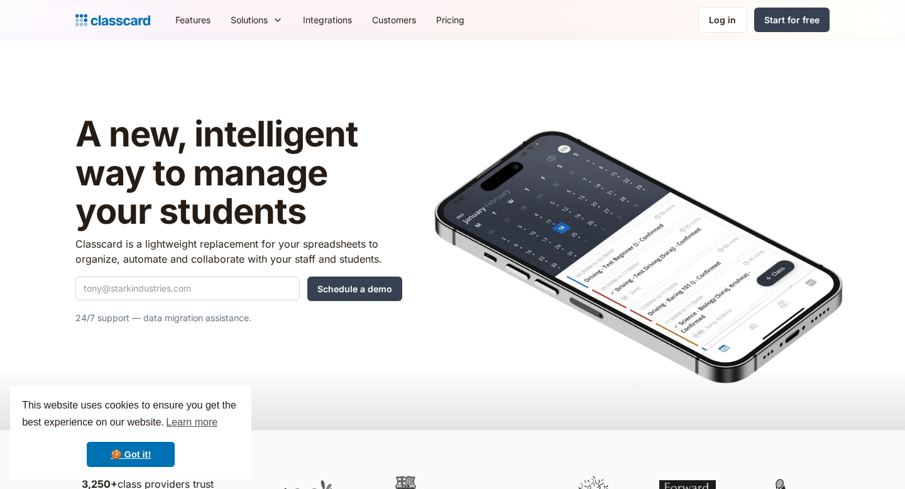 The image size is (905, 489). What do you see at coordinates (722, 19) in the screenshot?
I see `a: Log in` at bounding box center [722, 19].